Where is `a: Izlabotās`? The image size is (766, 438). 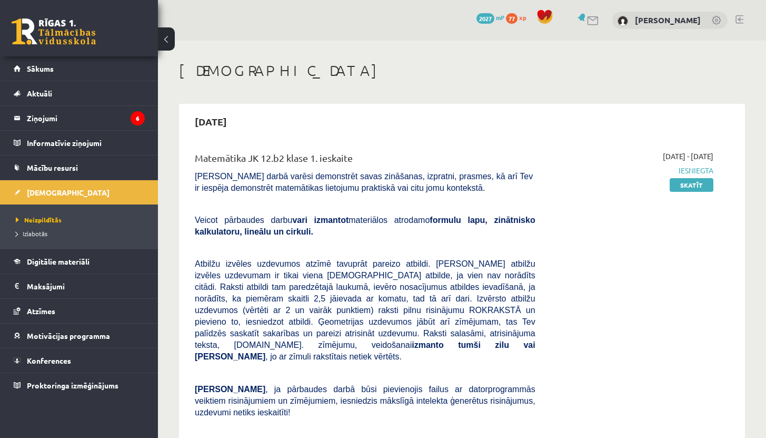
a: Izlabotās is located at coordinates (82, 233).